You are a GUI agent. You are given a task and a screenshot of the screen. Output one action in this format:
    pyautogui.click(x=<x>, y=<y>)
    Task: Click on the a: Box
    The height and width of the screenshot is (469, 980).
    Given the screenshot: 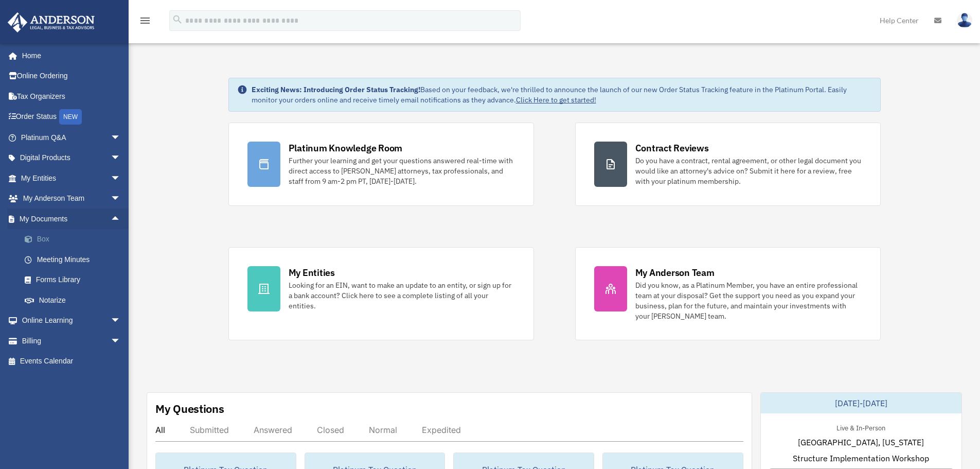 What is the action you would take?
    pyautogui.click(x=75, y=239)
    